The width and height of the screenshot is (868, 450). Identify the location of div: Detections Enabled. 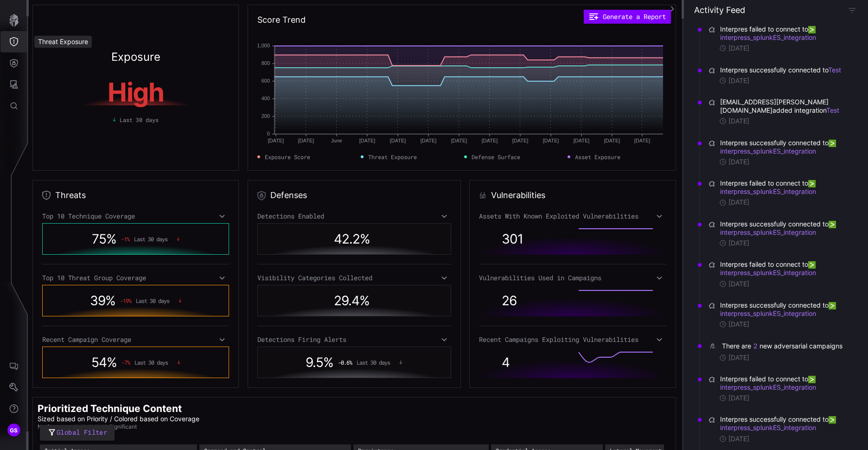
(354, 216).